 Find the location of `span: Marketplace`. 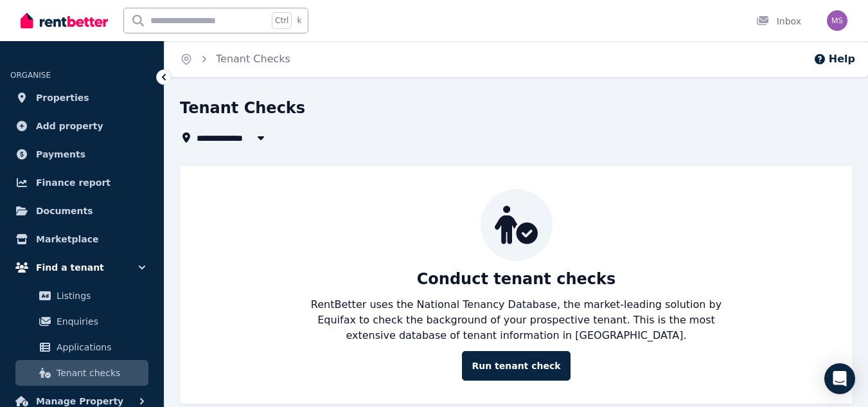

span: Marketplace is located at coordinates (67, 239).